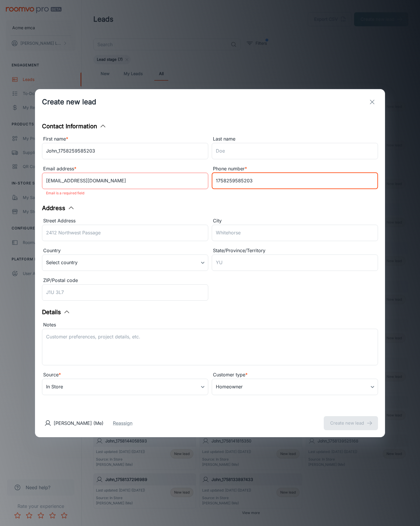  Describe the element at coordinates (58, 208) in the screenshot. I see `button: Address` at that location.